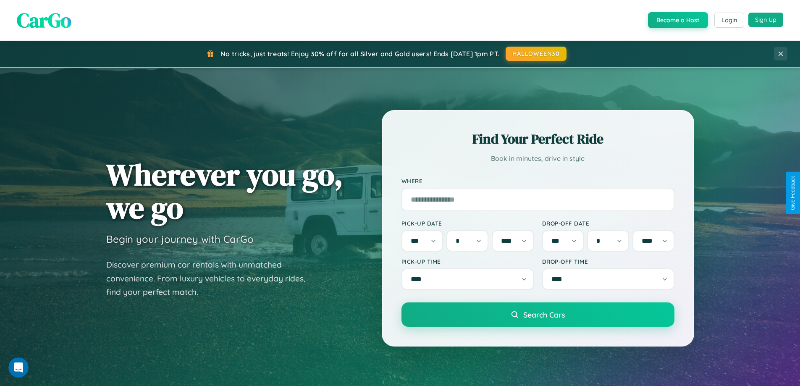 The image size is (800, 386). I want to click on button: Sign Up, so click(765, 20).